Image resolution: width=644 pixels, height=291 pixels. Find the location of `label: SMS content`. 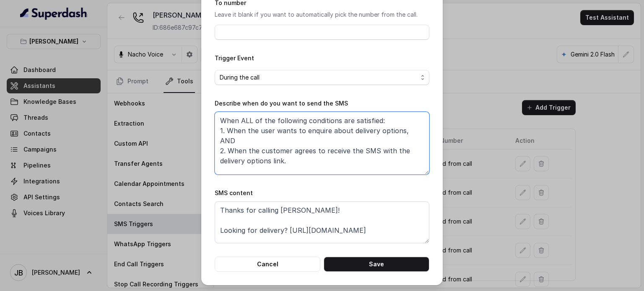

label: SMS content is located at coordinates (233, 193).